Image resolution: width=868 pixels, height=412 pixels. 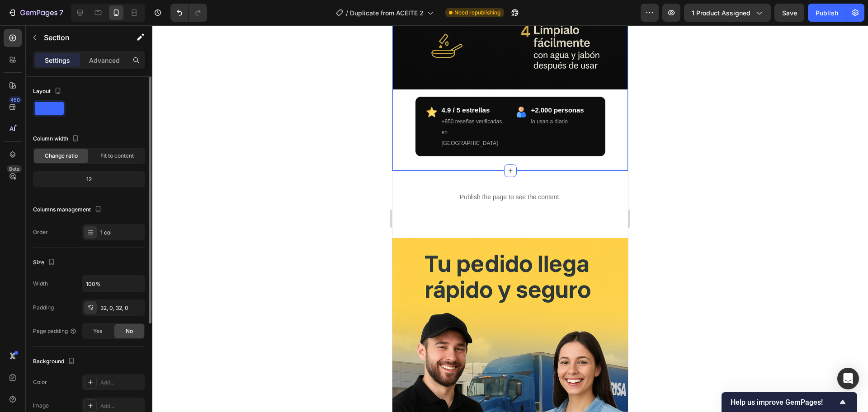 What do you see at coordinates (81, 38) in the screenshot?
I see `p: Section` at bounding box center [81, 38].